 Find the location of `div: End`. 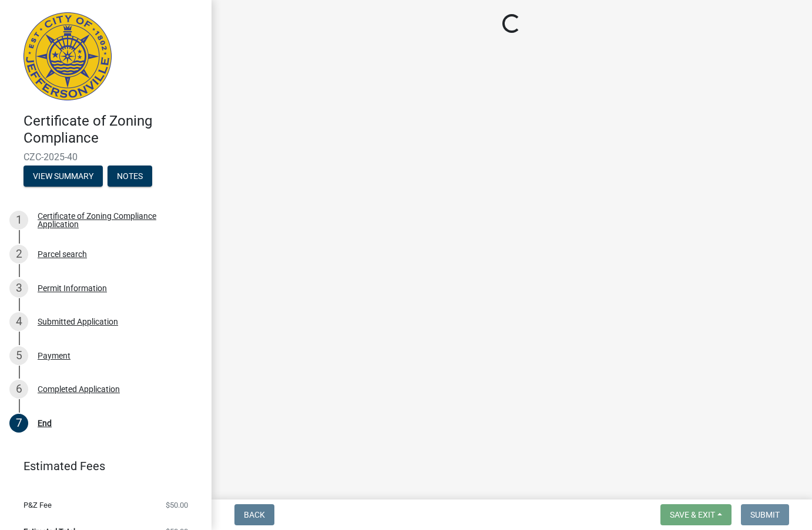

div: End is located at coordinates (44, 423).